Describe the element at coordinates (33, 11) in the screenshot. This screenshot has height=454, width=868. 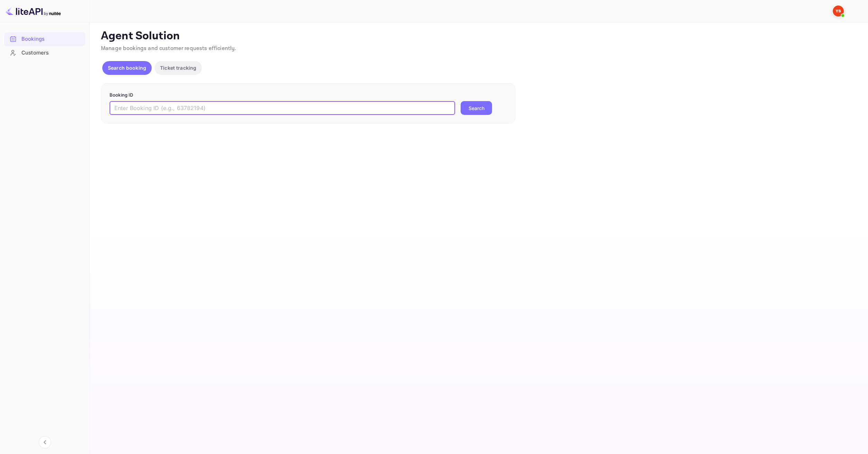
I see `img: LiteAPI logo` at that location.